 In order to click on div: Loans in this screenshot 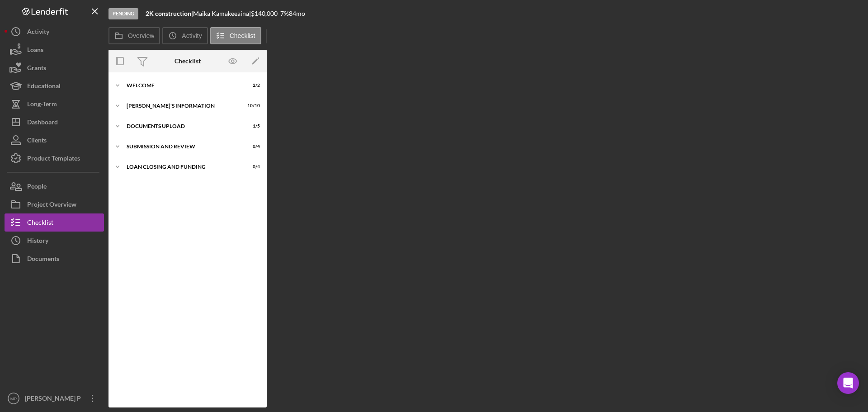, I will do `click(35, 51)`.